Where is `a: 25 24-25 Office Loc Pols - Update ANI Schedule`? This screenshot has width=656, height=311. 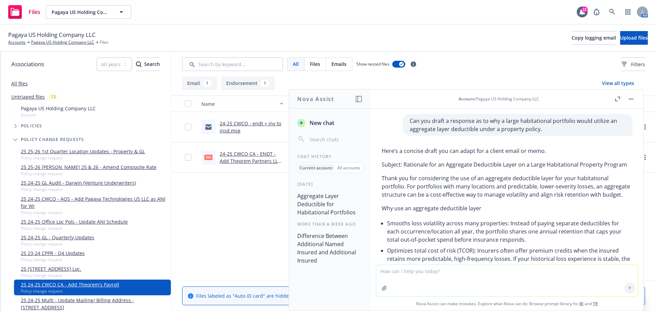
a: 25 24-25 Office Loc Pols - Update ANI Schedule is located at coordinates (74, 222).